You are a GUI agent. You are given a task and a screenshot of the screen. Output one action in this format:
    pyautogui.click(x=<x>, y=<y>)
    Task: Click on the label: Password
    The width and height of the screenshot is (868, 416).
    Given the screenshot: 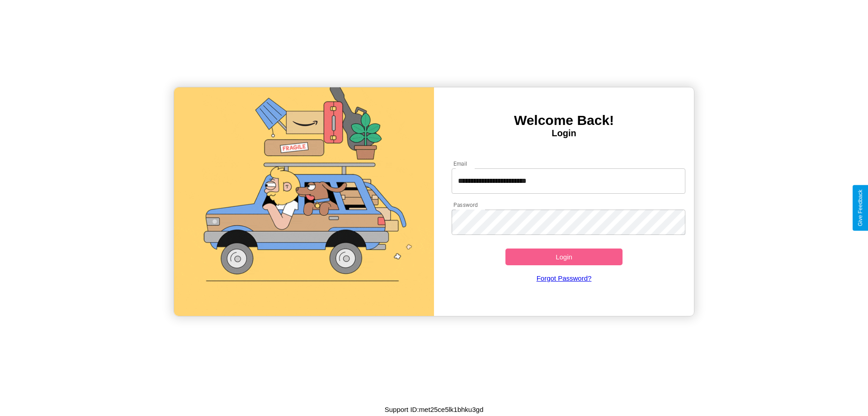 What is the action you would take?
    pyautogui.click(x=465, y=204)
    